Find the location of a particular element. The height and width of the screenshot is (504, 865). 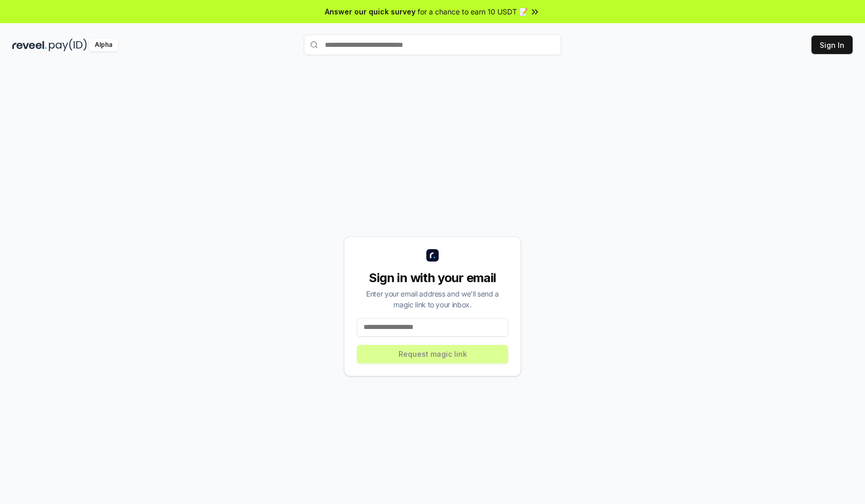

div: Sign in with your email is located at coordinates (433, 278).